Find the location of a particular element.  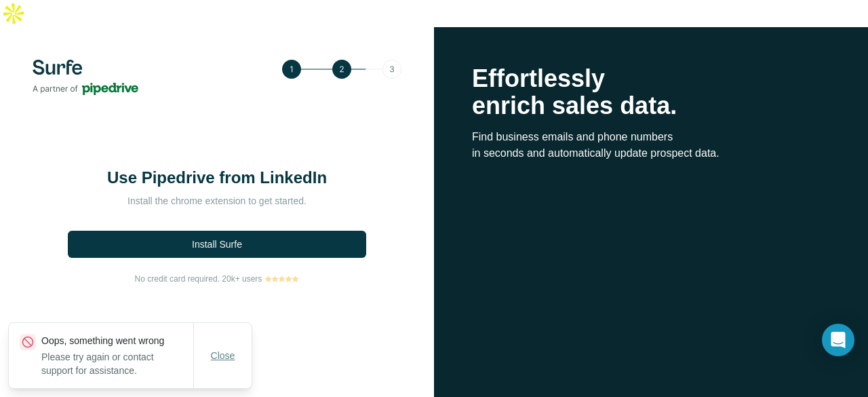

img: Surfe's logo is located at coordinates (85, 78).